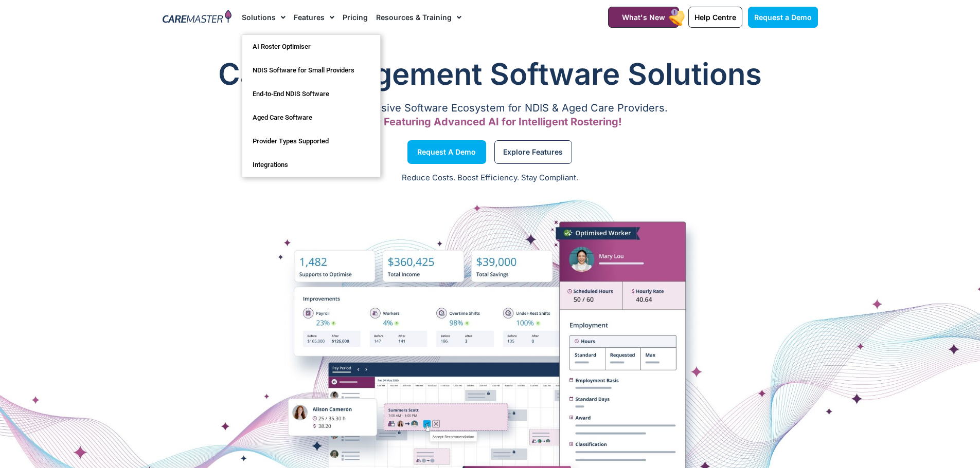 The width and height of the screenshot is (980, 468). I want to click on a: Aged Care Software, so click(311, 118).